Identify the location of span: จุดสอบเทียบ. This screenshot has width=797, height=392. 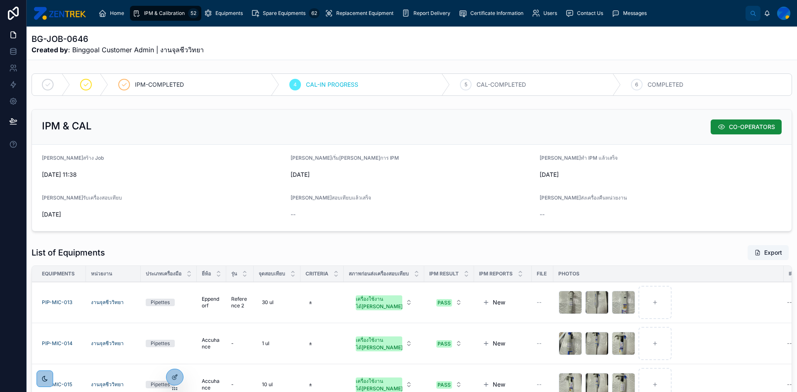
(272, 274).